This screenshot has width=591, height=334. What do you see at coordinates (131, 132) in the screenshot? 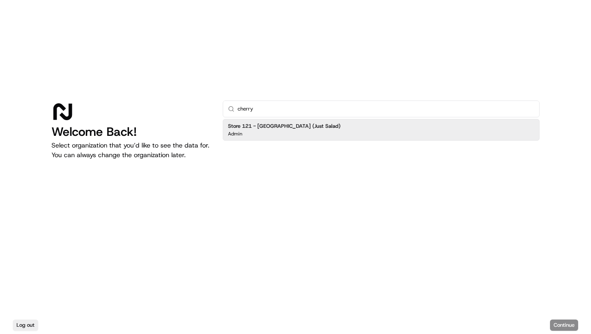
I see `h1: Welcome Back!` at bounding box center [131, 132].